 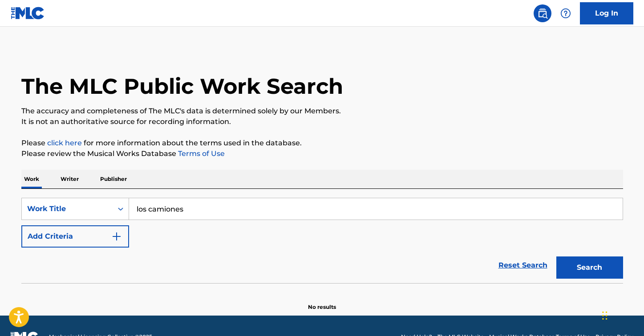 What do you see at coordinates (322, 154) in the screenshot?
I see `p: Please review the Musical Works Database` at bounding box center [322, 154].